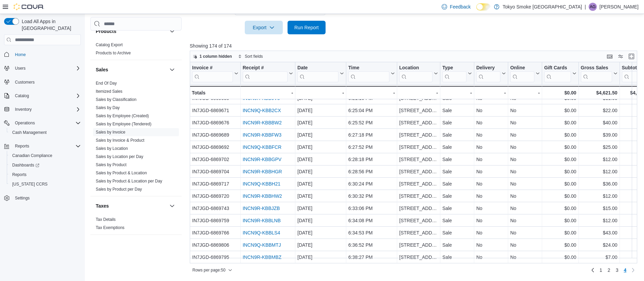 Image resolution: width=644 pixels, height=281 pixels. What do you see at coordinates (262, 221) in the screenshot?
I see `a: INCN9R-KBBLNB` at bounding box center [262, 221].